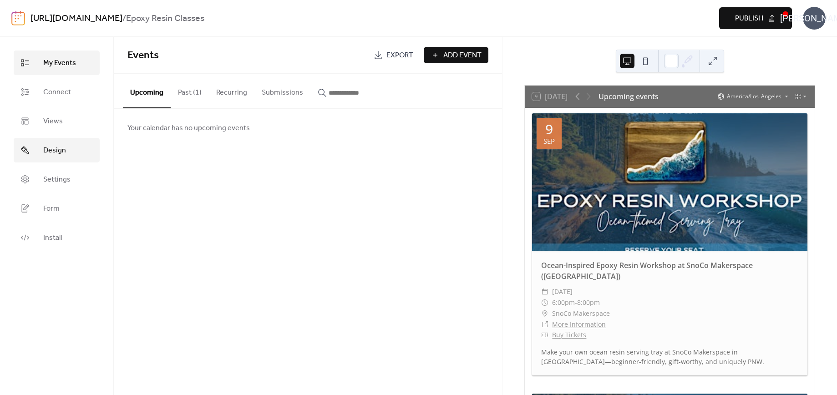 The height and width of the screenshot is (395, 837). I want to click on span: Events, so click(143, 56).